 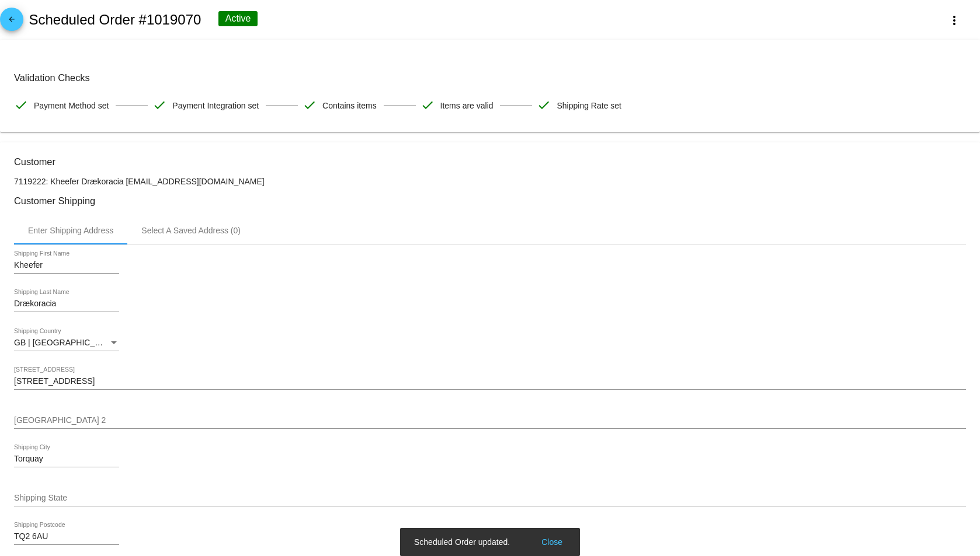 What do you see at coordinates (490, 420) in the screenshot?
I see `input: Shipping Street 2` at bounding box center [490, 420].